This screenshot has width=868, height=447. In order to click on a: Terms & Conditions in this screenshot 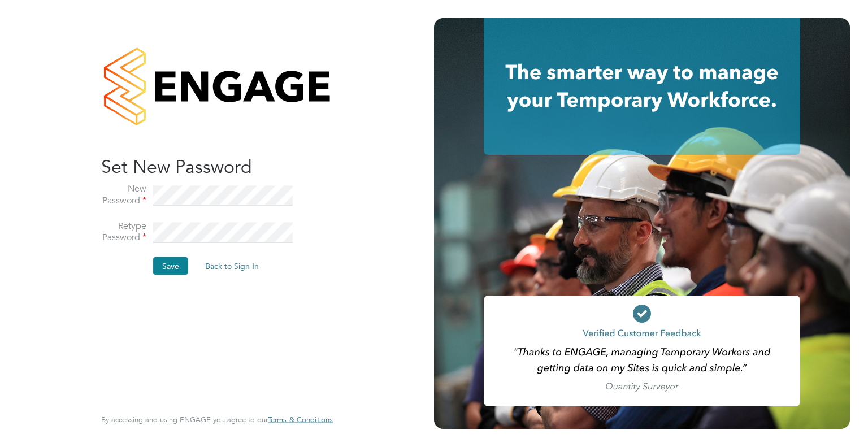, I will do `click(300, 420)`.